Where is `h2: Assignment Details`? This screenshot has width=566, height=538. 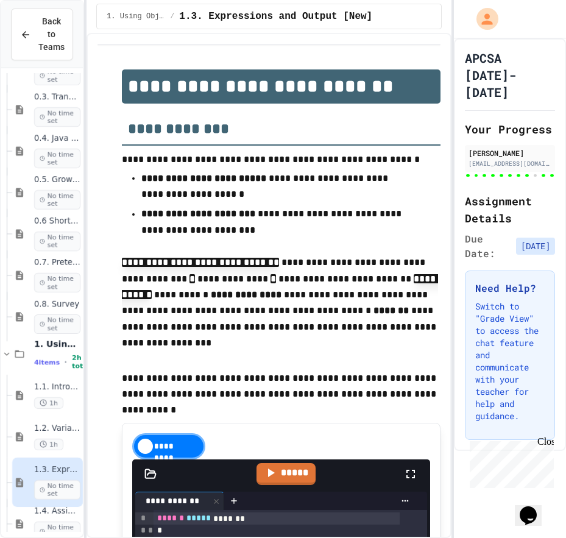 h2: Assignment Details is located at coordinates (510, 210).